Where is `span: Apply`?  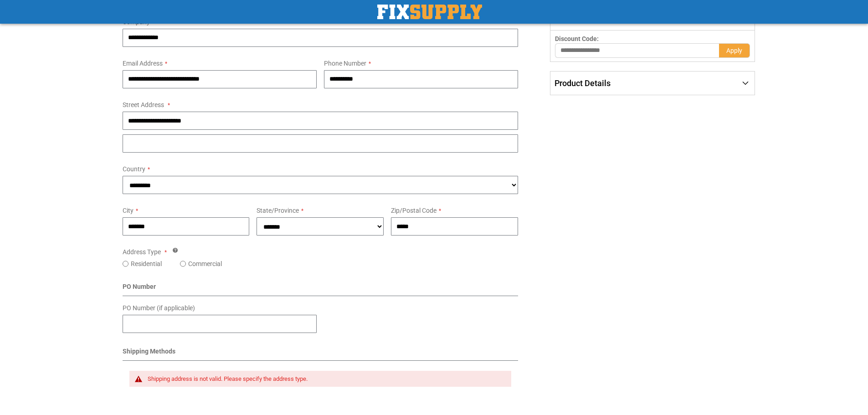
span: Apply is located at coordinates (734, 51).